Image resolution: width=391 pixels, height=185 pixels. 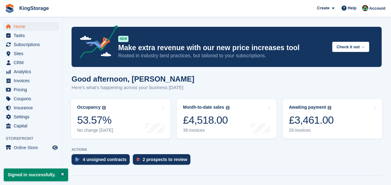 What do you see at coordinates (165, 159) in the screenshot?
I see `div: 2 prospects to review` at bounding box center [165, 159].